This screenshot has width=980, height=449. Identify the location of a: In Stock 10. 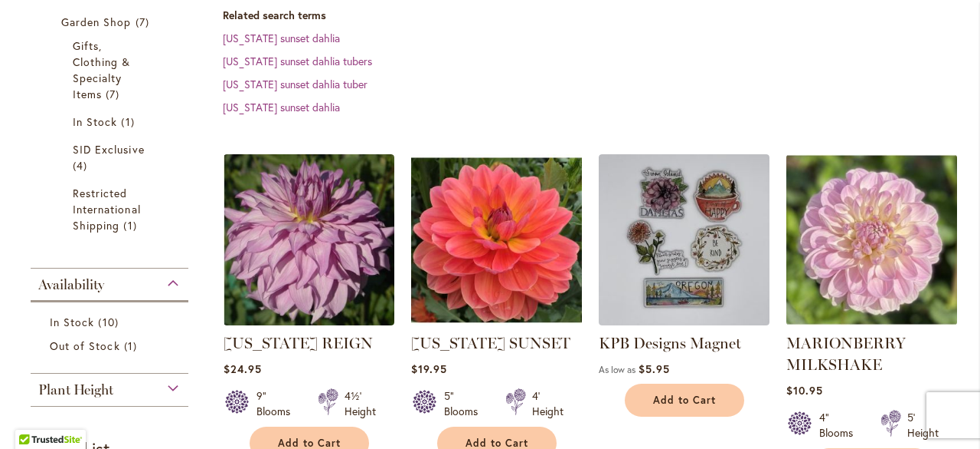
(111, 321).